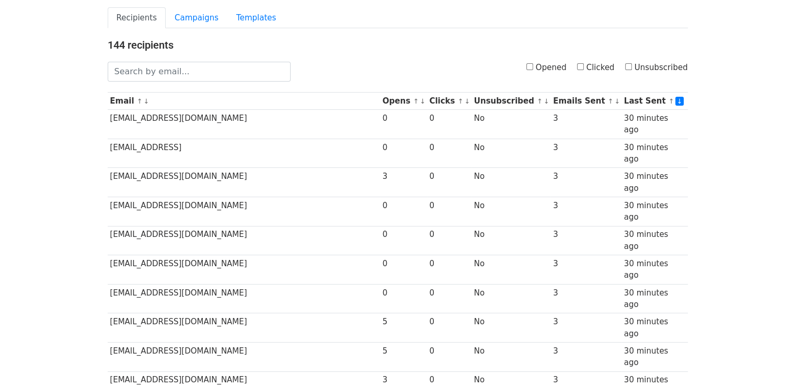 This screenshot has width=795, height=386. I want to click on input: Opened, so click(529, 66).